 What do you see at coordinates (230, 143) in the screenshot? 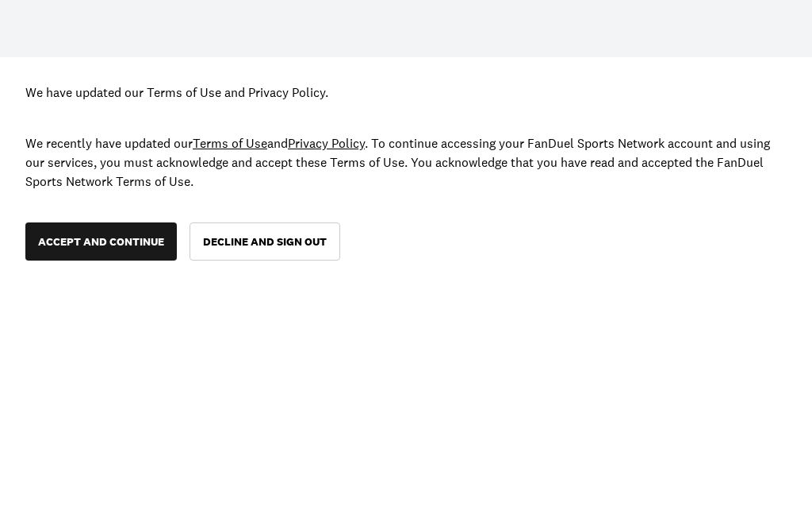
I see `a: Terms of Use` at bounding box center [230, 143].